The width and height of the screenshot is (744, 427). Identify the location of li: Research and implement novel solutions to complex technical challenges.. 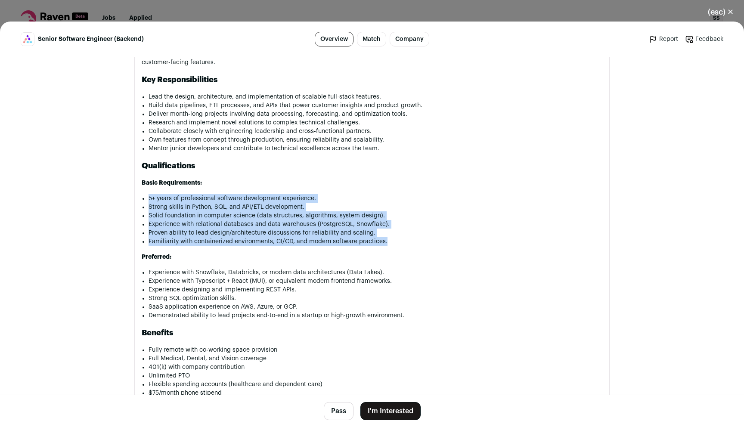
(376, 123).